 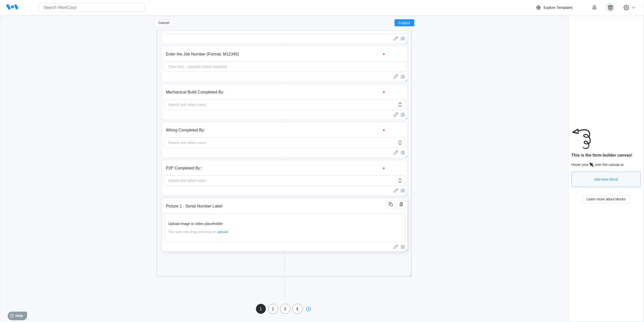 What do you see at coordinates (261, 309) in the screenshot?
I see `div: 1` at bounding box center [261, 309].